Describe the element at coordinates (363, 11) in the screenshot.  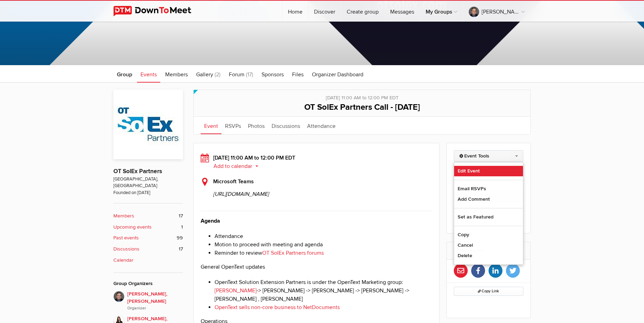
I see `a: Create group` at that location.